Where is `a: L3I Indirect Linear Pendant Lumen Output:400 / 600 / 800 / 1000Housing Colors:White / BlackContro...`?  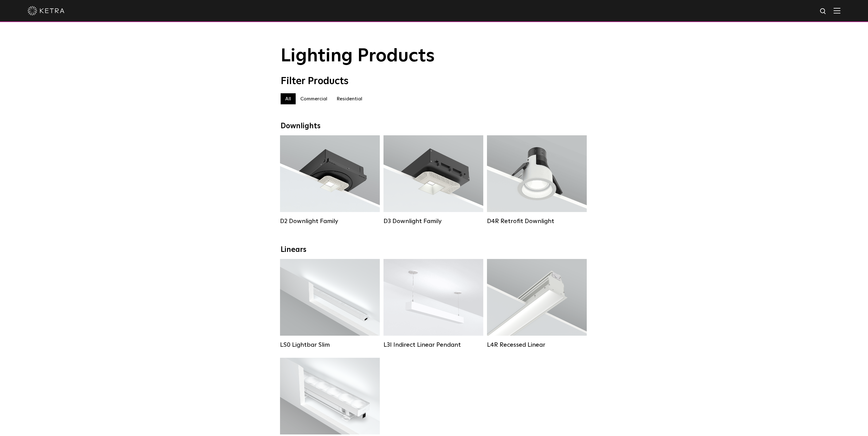 a: L3I Indirect Linear Pendant Lumen Output:400 / 600 / 800 / 1000Housing Colors:White / BlackContro... is located at coordinates (433, 304).